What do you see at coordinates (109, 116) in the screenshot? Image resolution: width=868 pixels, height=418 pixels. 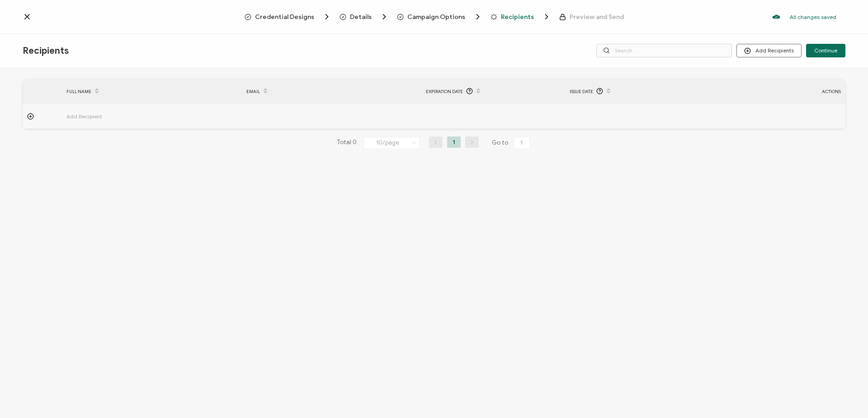 I see `span: Add Recipient` at bounding box center [109, 116].